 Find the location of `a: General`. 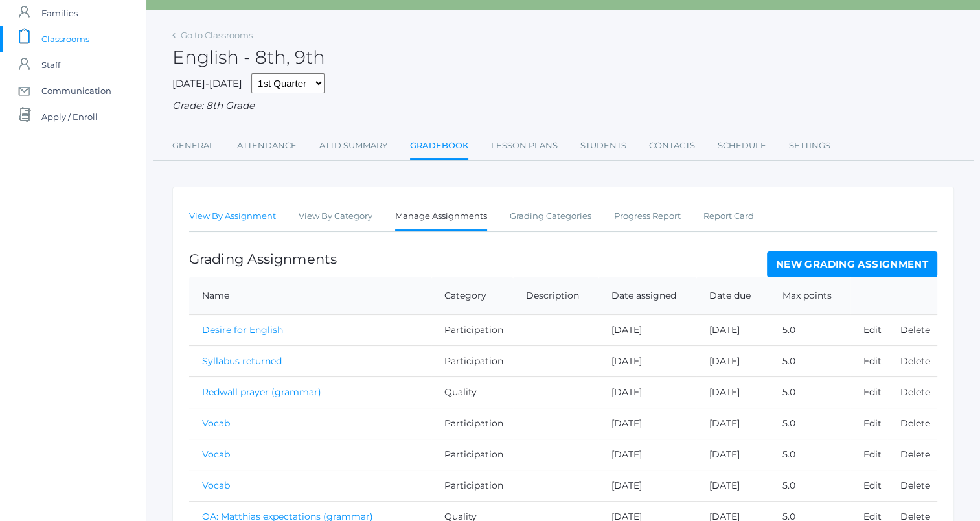

a: General is located at coordinates (193, 146).